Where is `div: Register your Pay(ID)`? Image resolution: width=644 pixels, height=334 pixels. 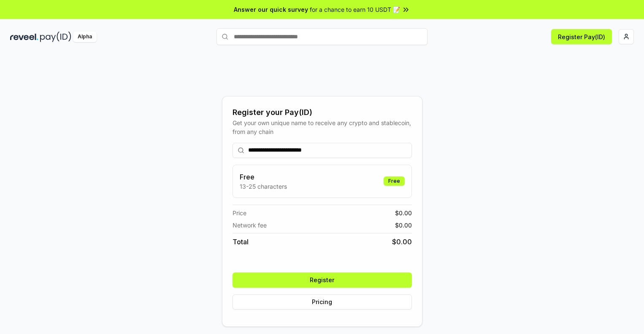
div: Register your Pay(ID) is located at coordinates (322, 113).